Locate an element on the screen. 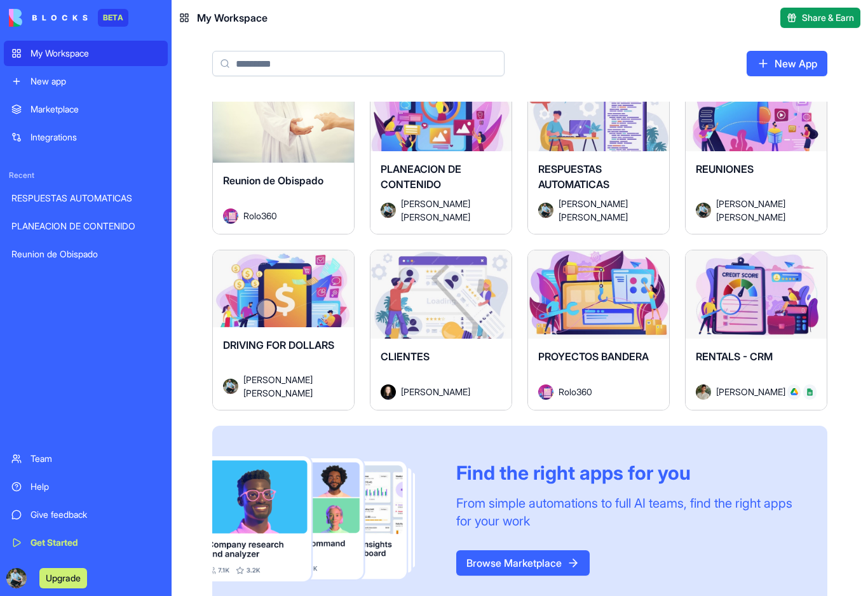 The image size is (868, 596). a: New app is located at coordinates (86, 81).